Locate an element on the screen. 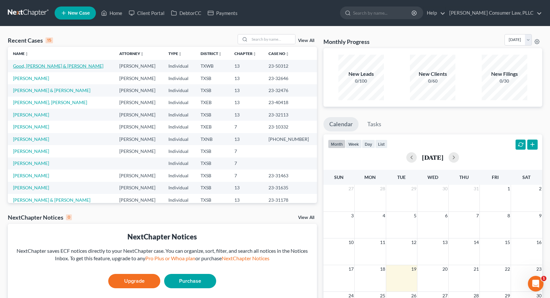  td: 23-10332 is located at coordinates (290, 126).